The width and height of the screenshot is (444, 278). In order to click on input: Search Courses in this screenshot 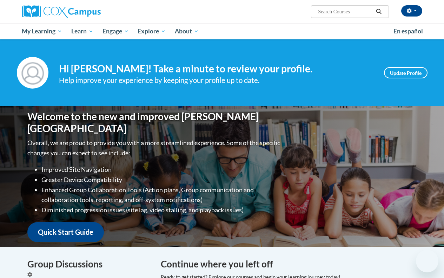, I will do `click(345, 12)`.